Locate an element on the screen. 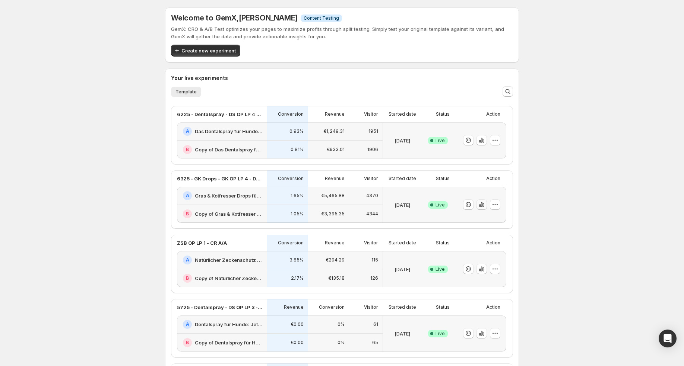 The width and height of the screenshot is (684, 366). p: 0.81% is located at coordinates (297, 150).